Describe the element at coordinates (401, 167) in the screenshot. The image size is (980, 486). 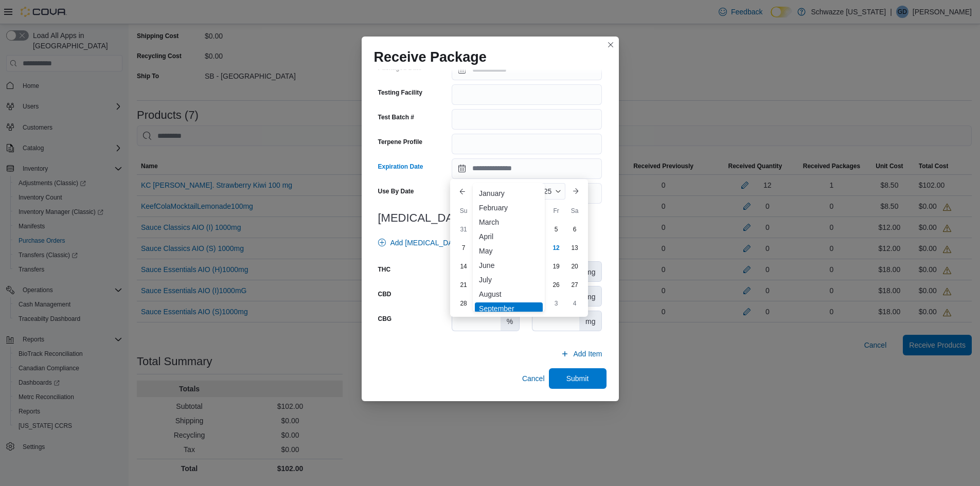
I see `label: Expiration Date` at that location.